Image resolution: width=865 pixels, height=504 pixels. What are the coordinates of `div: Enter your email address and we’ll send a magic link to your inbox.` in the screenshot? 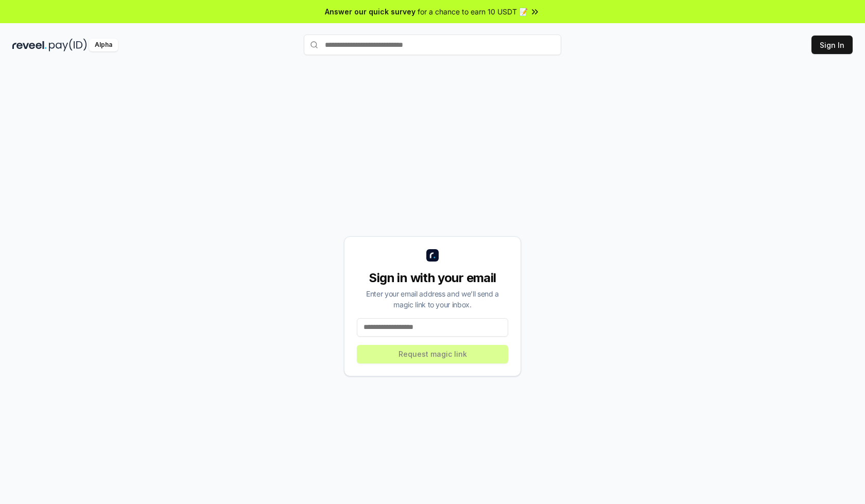 It's located at (432, 299).